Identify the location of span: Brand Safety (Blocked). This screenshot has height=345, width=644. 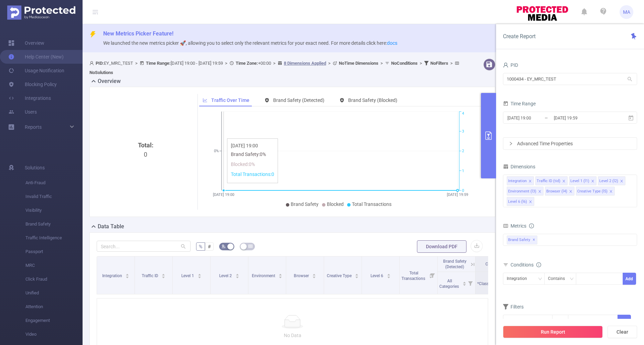
(373, 100).